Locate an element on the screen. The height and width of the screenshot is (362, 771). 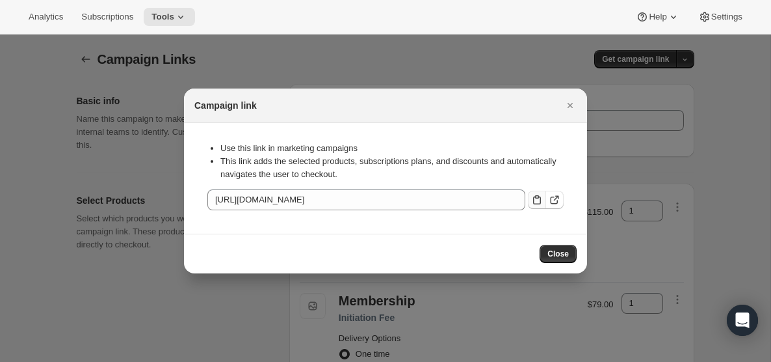
div: Open Intercom Messenger is located at coordinates (743, 320).